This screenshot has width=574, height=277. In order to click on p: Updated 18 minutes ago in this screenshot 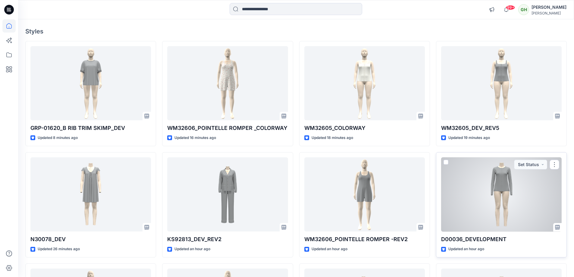, I will do `click(332, 138)`.